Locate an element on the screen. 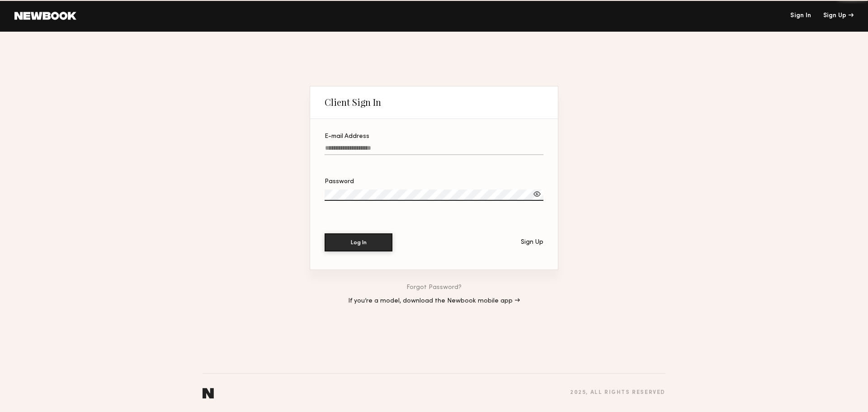  a: Forgot Password? is located at coordinates (434, 288).